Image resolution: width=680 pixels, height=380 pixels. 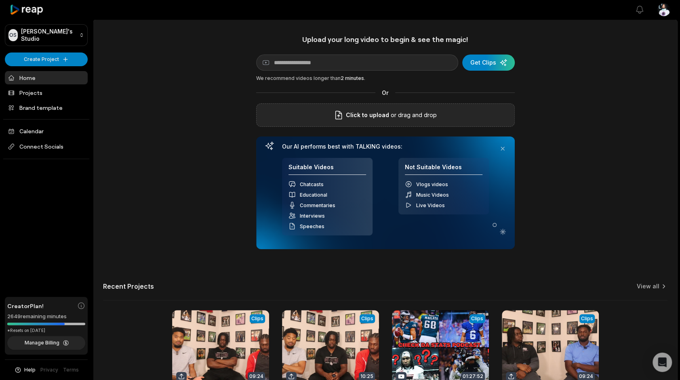 What do you see at coordinates (13, 35) in the screenshot?
I see `div: OS` at bounding box center [13, 35].